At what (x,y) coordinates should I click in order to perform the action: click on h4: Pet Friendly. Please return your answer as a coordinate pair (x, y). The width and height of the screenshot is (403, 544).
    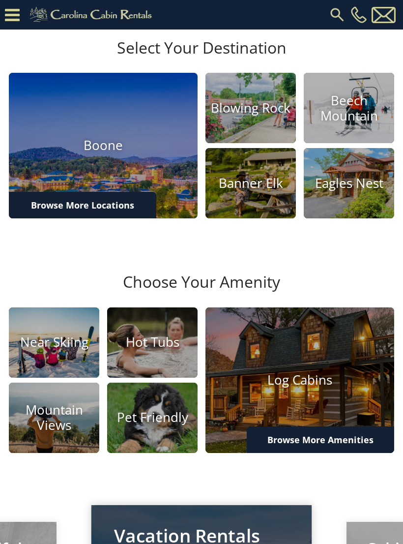
    Looking at the image, I should click on (152, 417).